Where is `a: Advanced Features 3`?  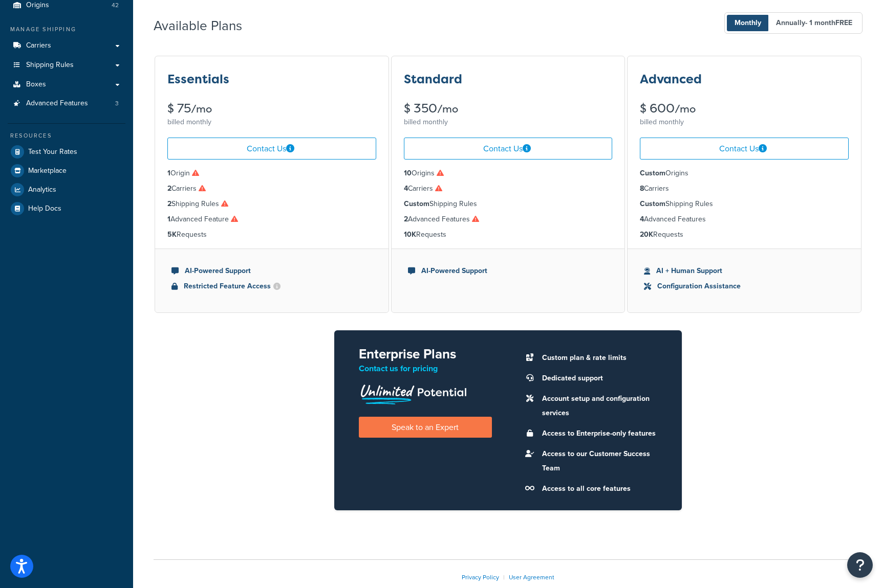 a: Advanced Features 3 is located at coordinates (66, 104).